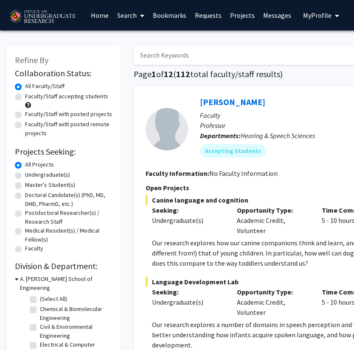 Image resolution: width=354 pixels, height=350 pixels. What do you see at coordinates (233, 151) in the screenshot?
I see `mat-chip: Accepting Students` at bounding box center [233, 151].